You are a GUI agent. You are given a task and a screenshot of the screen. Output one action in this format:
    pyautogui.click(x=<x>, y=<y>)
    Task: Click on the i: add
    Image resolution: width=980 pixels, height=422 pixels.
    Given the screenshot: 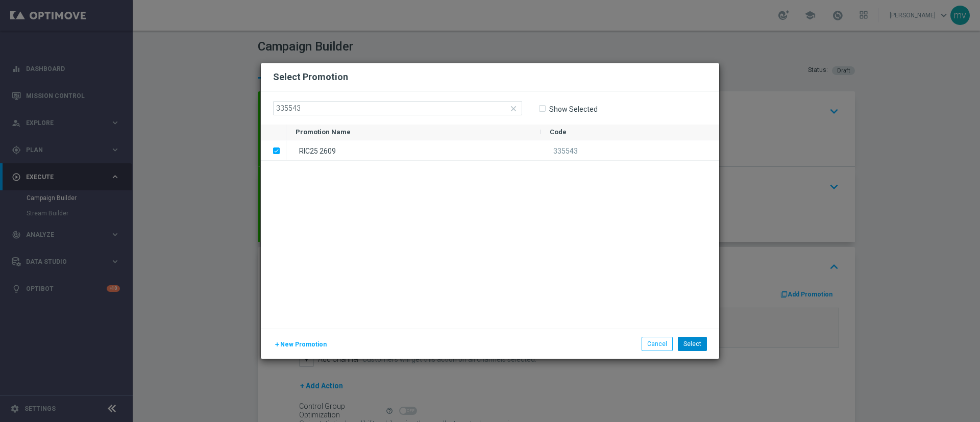 What is the action you would take?
    pyautogui.click(x=277, y=344)
    